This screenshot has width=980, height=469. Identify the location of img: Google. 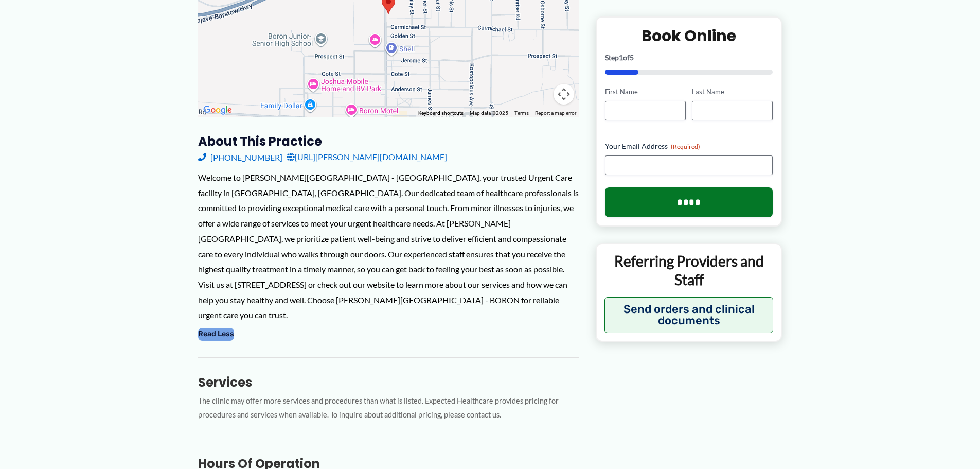
(218, 110).